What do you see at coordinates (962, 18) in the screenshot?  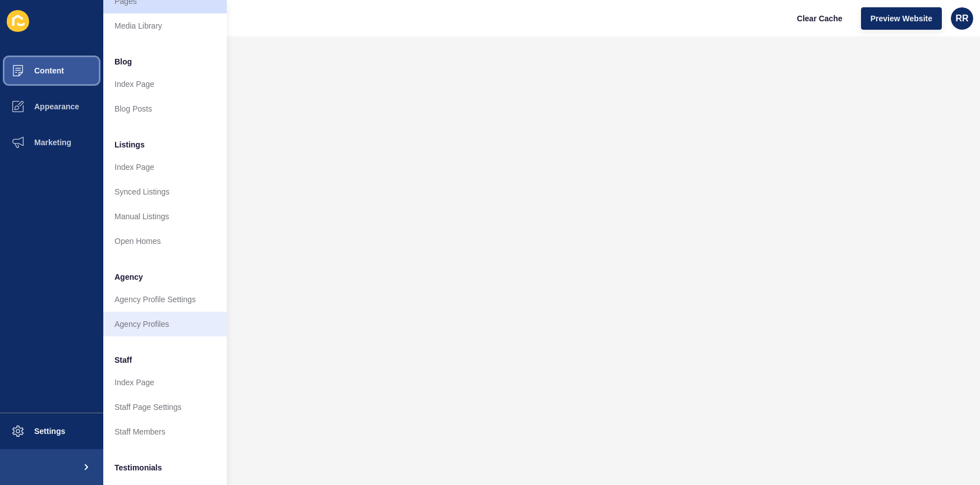 I see `span: RR` at bounding box center [962, 18].